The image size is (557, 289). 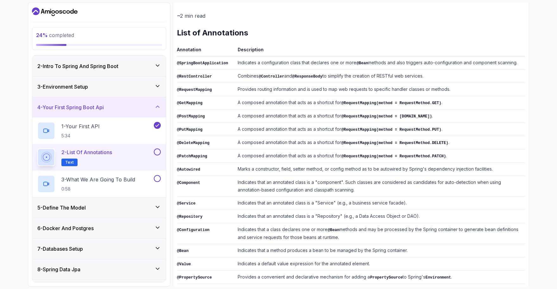 What do you see at coordinates (193, 143) in the screenshot?
I see `code: @DeleteMapping` at bounding box center [193, 143].